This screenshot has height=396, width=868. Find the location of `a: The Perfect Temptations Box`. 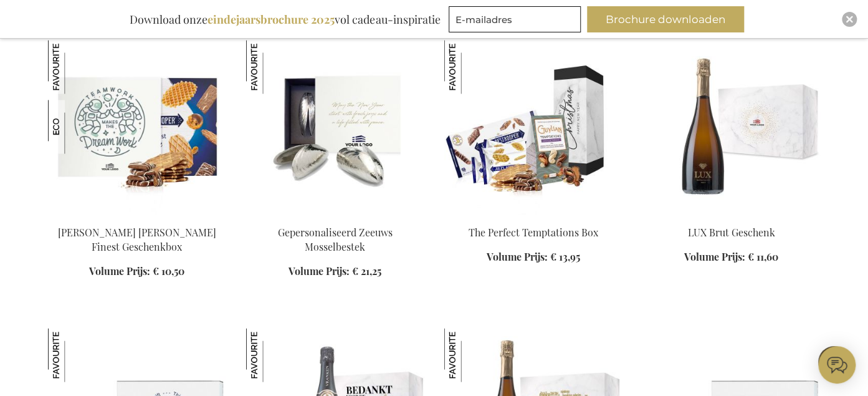

a: The Perfect Temptations Box is located at coordinates (533, 231).